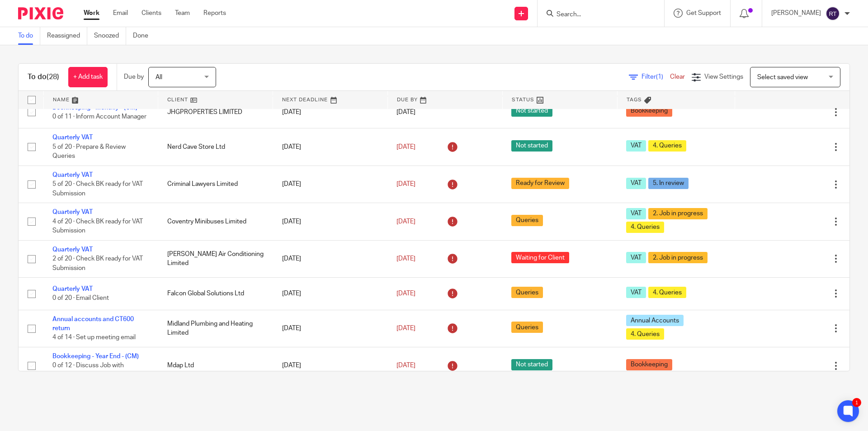 The image size is (868, 431). I want to click on td: Midland Plumbing and Heating Limited, so click(216, 328).